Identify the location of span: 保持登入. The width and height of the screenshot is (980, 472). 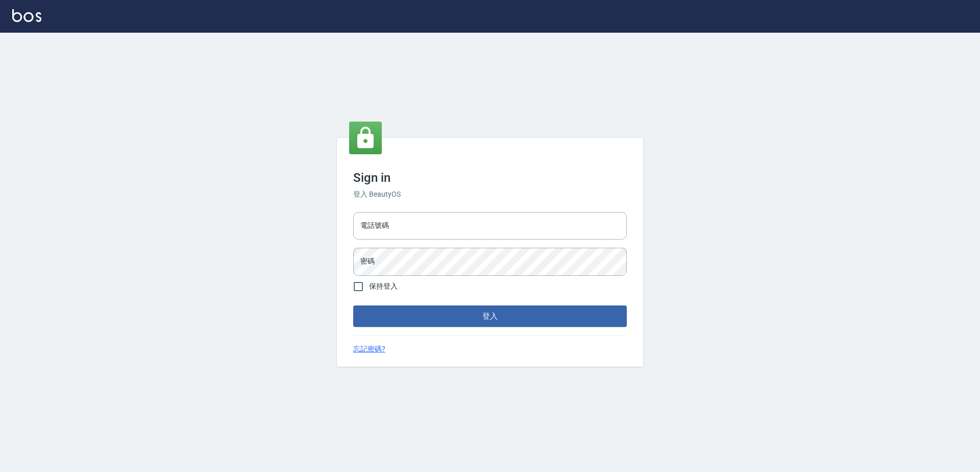
(383, 286).